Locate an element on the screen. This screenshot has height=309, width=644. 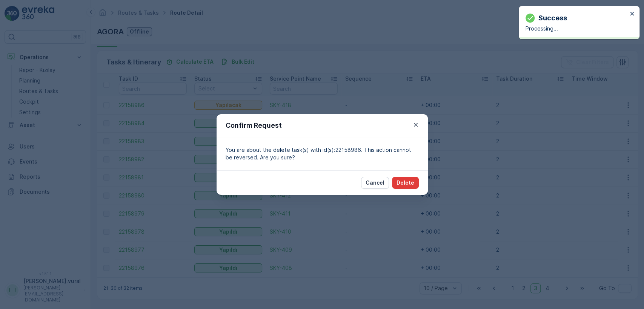
p: Processing... is located at coordinates (576, 29).